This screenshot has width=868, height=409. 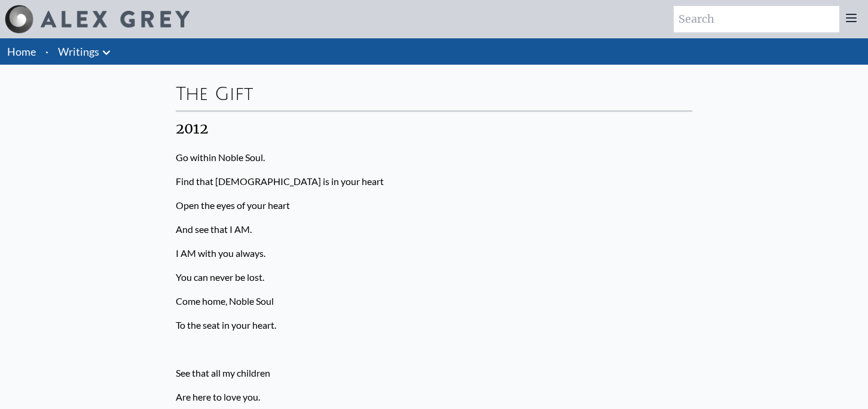 What do you see at coordinates (78, 52) in the screenshot?
I see `a: Writings` at bounding box center [78, 52].